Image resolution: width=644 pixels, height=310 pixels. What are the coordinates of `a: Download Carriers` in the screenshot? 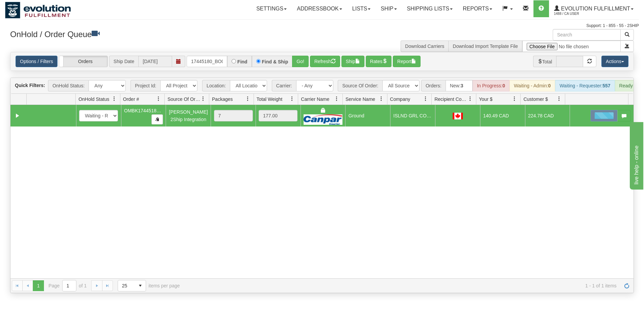 It's located at (424, 46).